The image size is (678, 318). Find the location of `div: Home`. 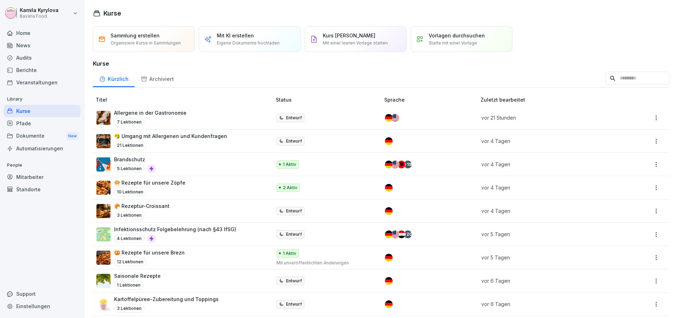

div: Home is located at coordinates (42, 33).